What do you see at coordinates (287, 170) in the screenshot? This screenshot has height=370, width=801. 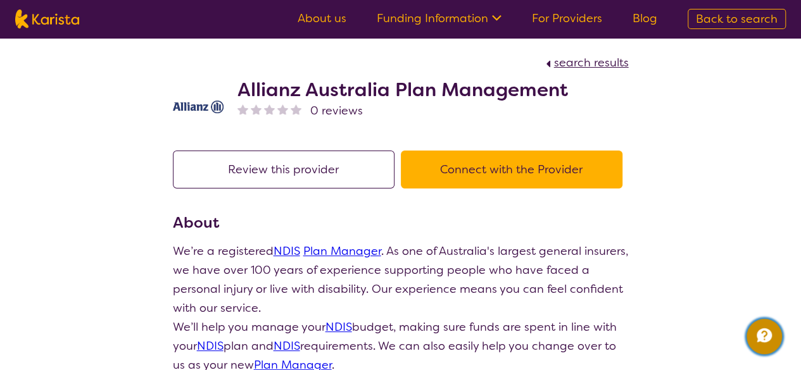 I see `a: Review this provider` at bounding box center [287, 170].